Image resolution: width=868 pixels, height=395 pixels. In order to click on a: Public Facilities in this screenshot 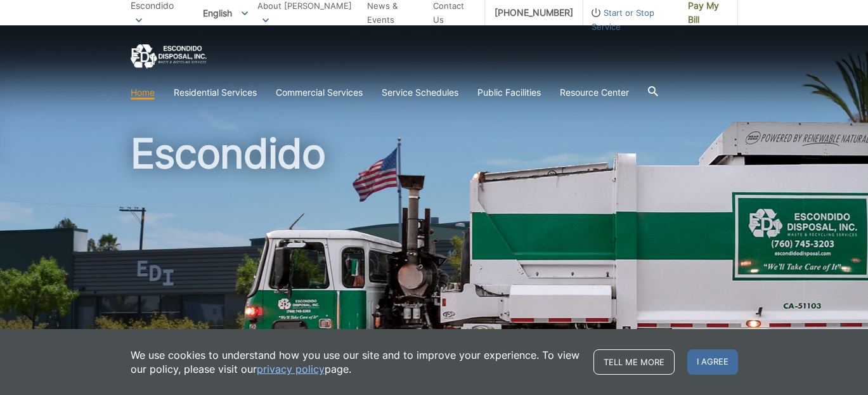, I will do `click(509, 93)`.